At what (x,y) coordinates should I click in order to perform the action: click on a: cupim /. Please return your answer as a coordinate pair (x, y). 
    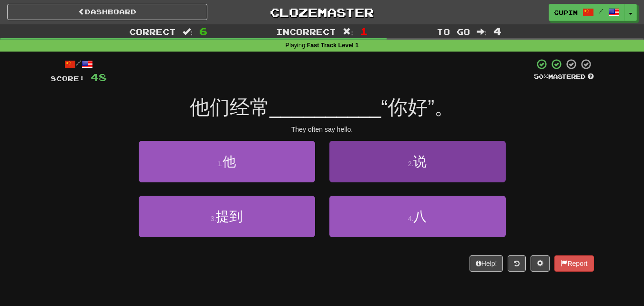
    Looking at the image, I should click on (587, 12).